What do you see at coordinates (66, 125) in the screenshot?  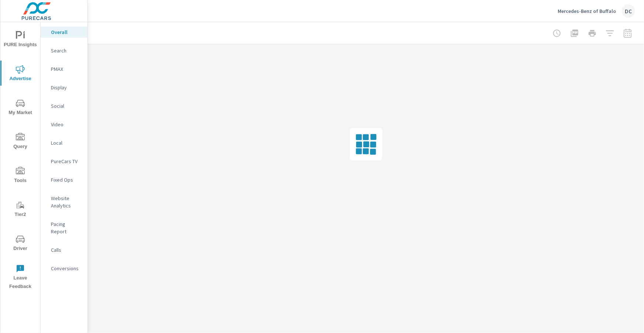 I see `p: Video` at bounding box center [66, 125].